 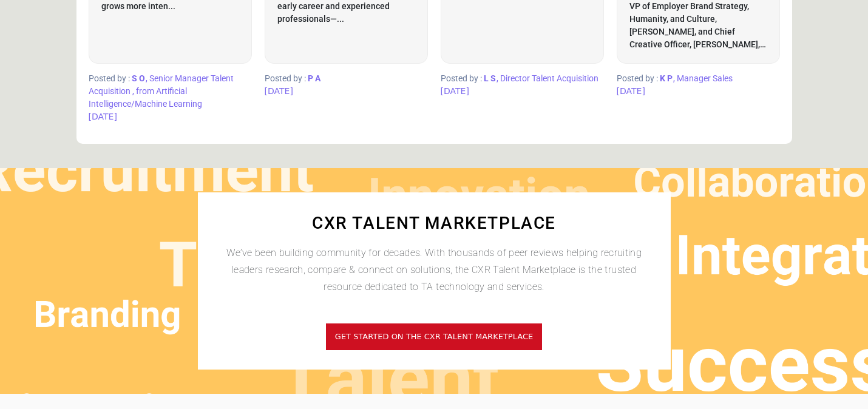 I want to click on span: , Manager Sales, so click(x=703, y=78).